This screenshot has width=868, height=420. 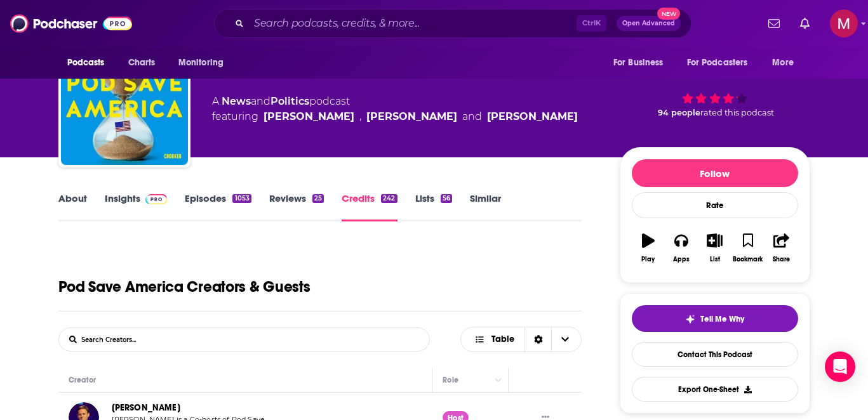 I want to click on button: Share, so click(x=781, y=248).